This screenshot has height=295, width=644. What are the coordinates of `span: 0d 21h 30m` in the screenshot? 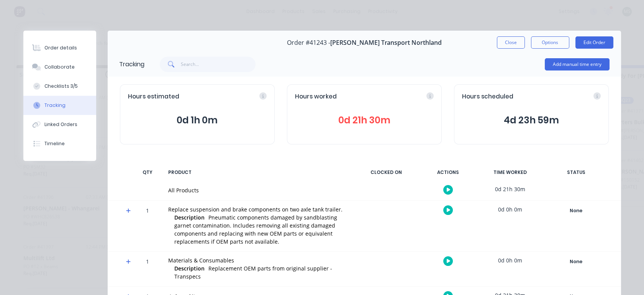 It's located at (364, 120).